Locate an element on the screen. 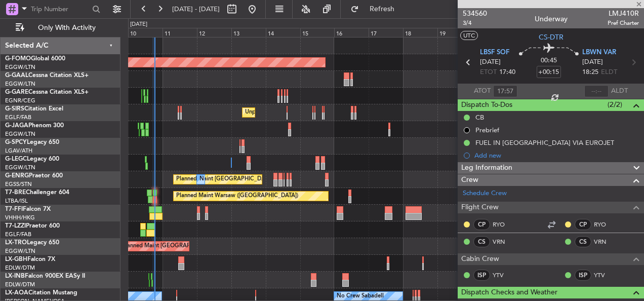 This screenshot has height=301, width=644. span: 3/4 is located at coordinates (475, 23).